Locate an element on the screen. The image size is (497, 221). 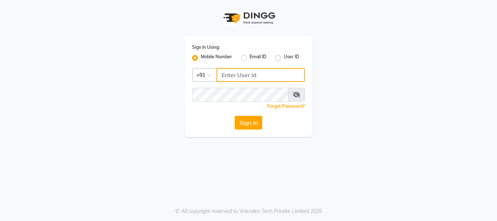
label: Email ID is located at coordinates (258, 58).